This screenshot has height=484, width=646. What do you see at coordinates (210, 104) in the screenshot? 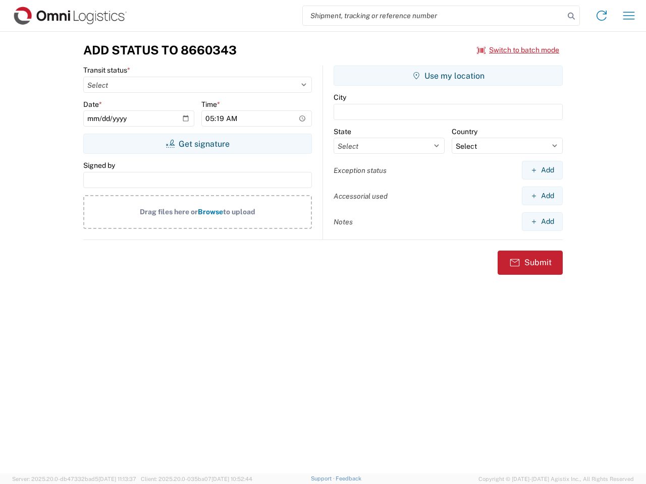
I see `label: Time` at bounding box center [210, 104].